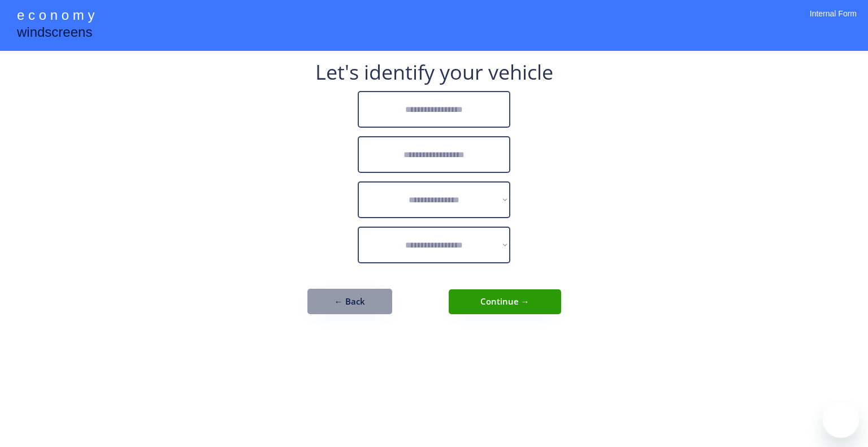  What do you see at coordinates (505, 302) in the screenshot?
I see `button: Continue →` at bounding box center [505, 302].